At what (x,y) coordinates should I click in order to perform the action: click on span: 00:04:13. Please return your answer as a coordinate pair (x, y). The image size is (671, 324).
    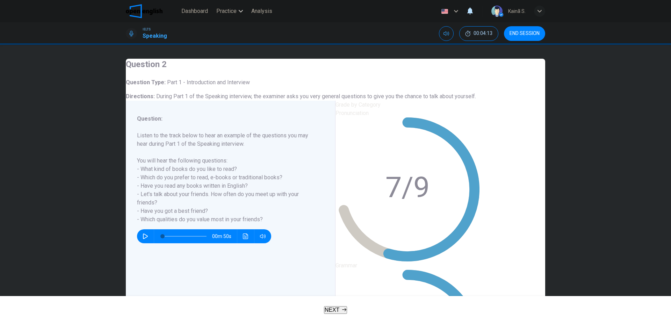
    Looking at the image, I should click on (483, 34).